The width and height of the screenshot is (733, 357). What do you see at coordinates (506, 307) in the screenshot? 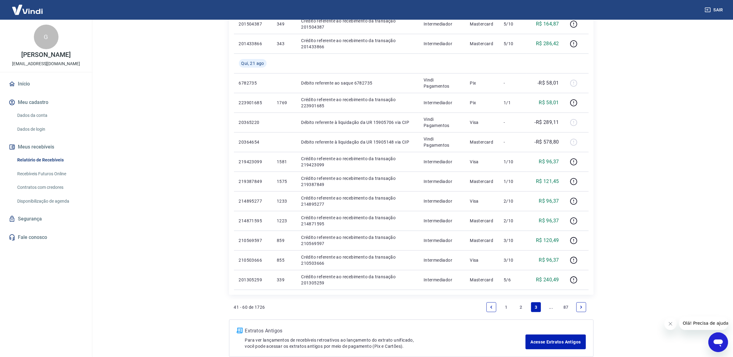
I see `a: Page 1` at bounding box center [506, 307].